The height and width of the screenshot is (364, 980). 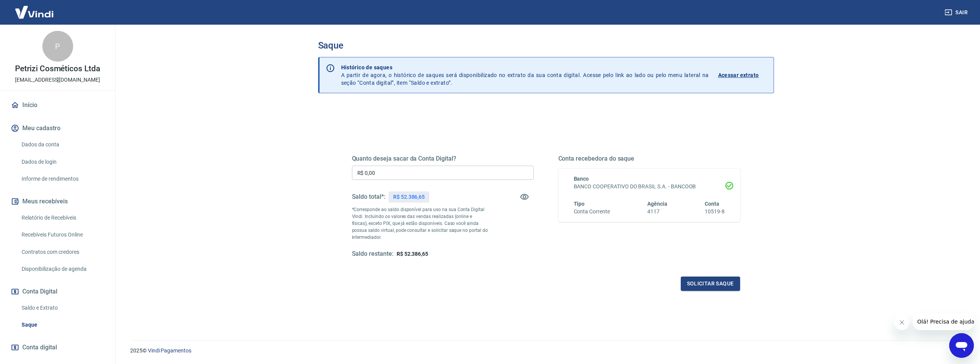 I want to click on h6: Conta Corrente, so click(x=592, y=211).